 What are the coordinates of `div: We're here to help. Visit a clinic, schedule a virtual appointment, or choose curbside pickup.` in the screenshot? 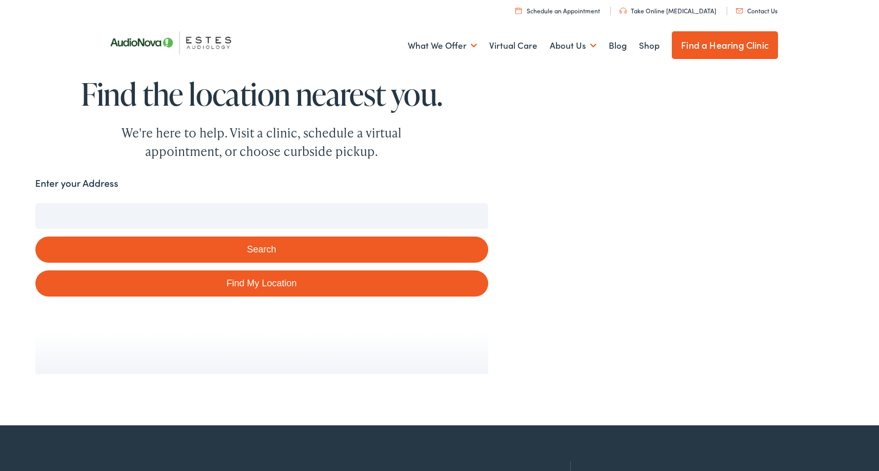 It's located at (262, 142).